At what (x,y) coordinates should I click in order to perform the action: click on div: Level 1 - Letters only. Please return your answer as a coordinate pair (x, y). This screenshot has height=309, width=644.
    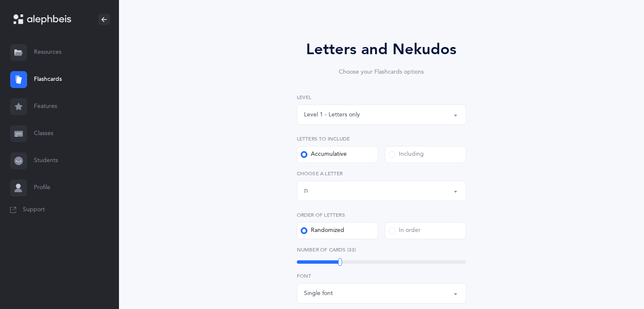
    Looking at the image, I should click on (332, 115).